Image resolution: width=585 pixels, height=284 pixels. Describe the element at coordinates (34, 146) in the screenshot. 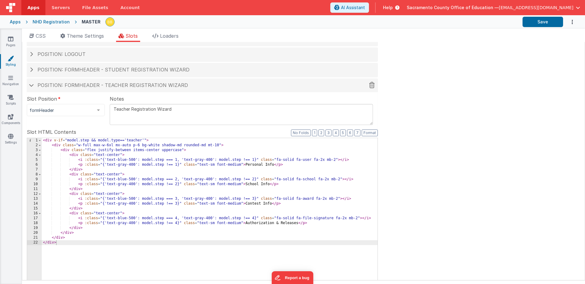

I see `div: 2` at that location.